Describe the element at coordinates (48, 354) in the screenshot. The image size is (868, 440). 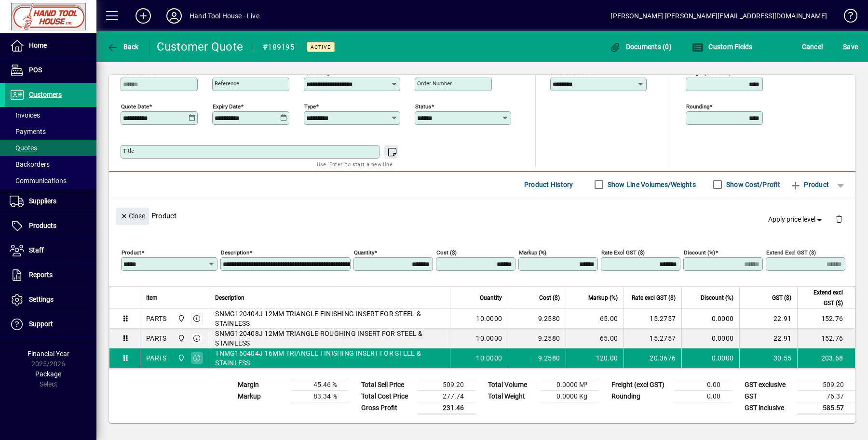
I see `span: Financial Year` at that location.